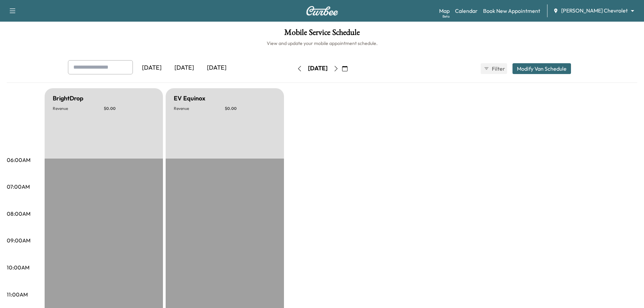  I want to click on p: 09:00AM, so click(18, 240).